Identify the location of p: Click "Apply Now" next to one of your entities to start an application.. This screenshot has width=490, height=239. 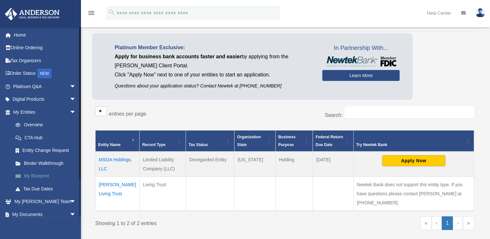
(213, 75).